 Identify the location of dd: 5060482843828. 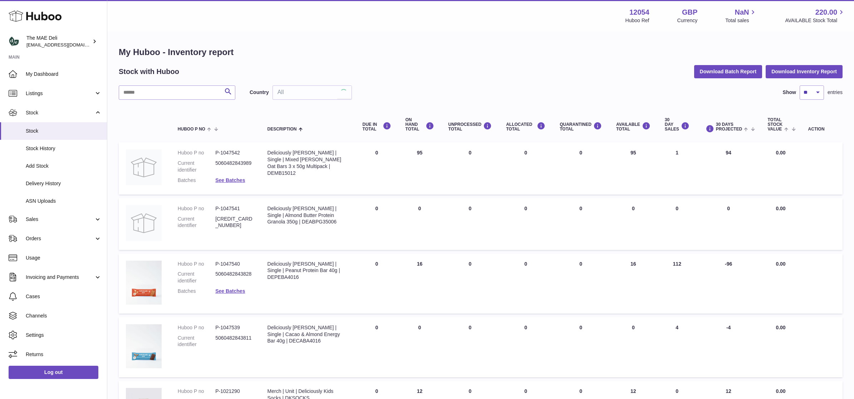
(234, 277).